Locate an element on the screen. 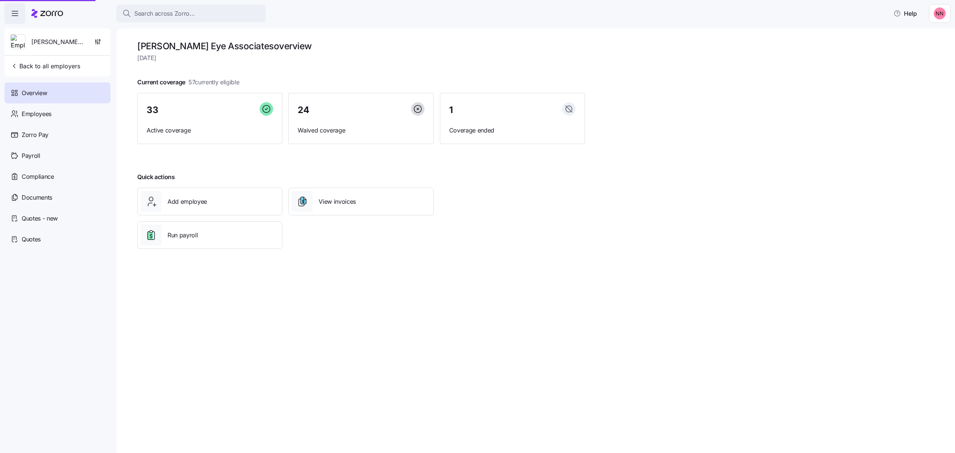 Image resolution: width=955 pixels, height=453 pixels. span: 57 currently eligible is located at coordinates (214, 82).